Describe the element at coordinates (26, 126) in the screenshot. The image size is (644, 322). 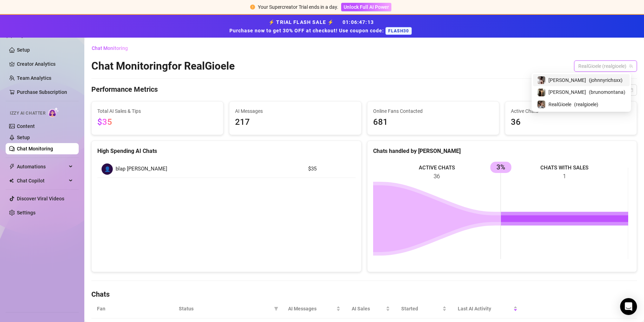
I see `a: Content` at that location.